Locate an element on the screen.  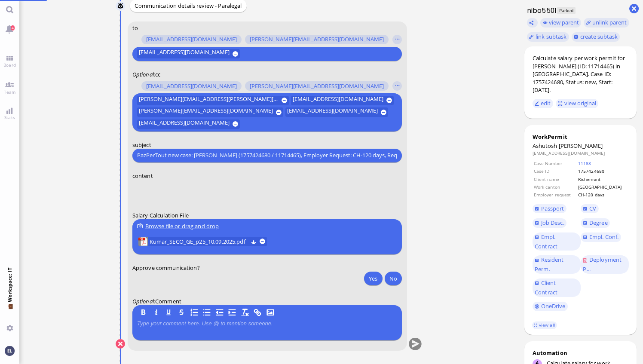
span: 💼 Workspace: IT is located at coordinates (9, 312).